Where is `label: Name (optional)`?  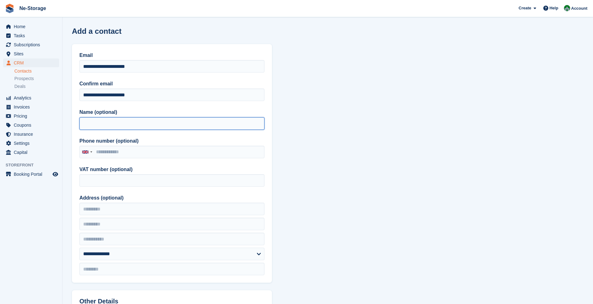 label: Name (optional) is located at coordinates (172, 112).